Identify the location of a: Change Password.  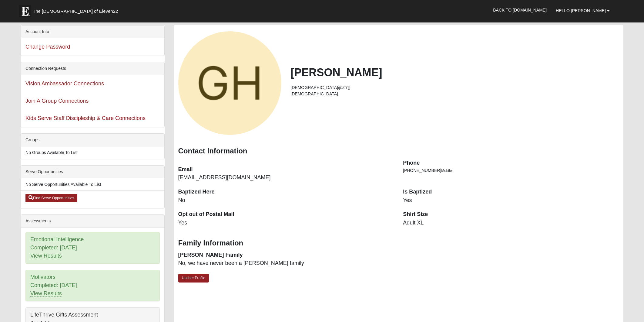
(47, 47).